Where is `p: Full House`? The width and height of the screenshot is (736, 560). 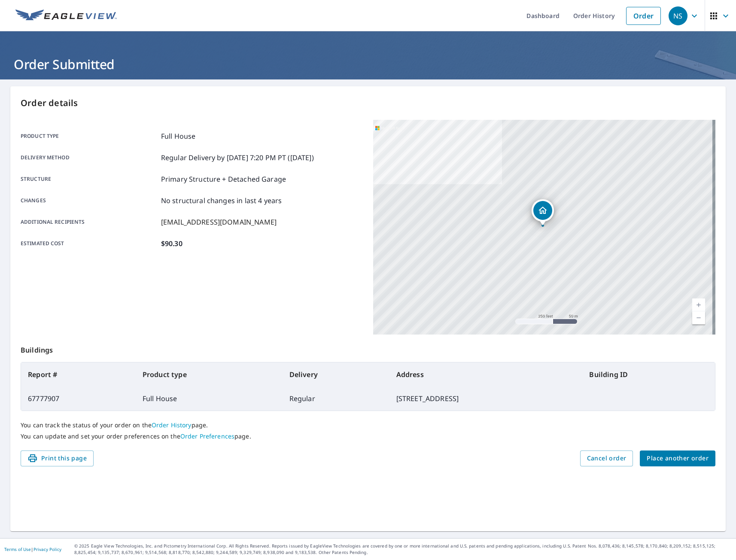 p: Full House is located at coordinates (178, 136).